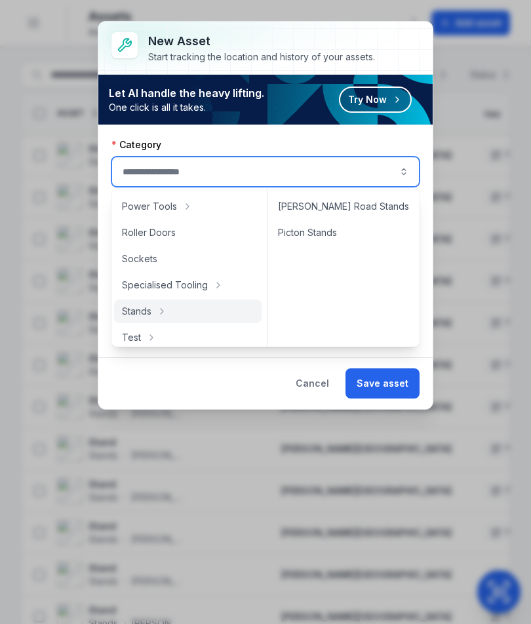 Image resolution: width=531 pixels, height=624 pixels. Describe the element at coordinates (375, 100) in the screenshot. I see `button: Try Now` at that location.